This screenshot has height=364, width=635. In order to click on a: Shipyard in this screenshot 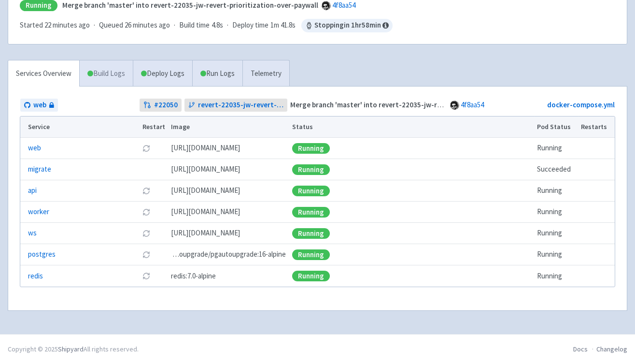, I will do `click(70, 348)`.